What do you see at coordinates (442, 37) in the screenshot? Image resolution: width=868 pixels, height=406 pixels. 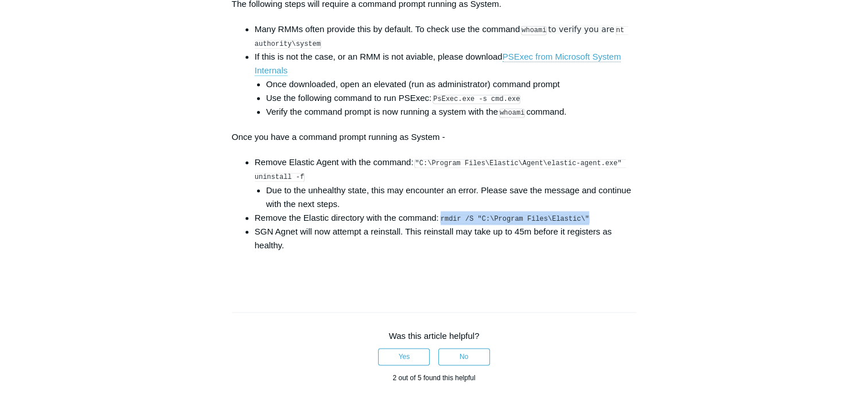 I see `code: nt authority\system` at bounding box center [442, 37].